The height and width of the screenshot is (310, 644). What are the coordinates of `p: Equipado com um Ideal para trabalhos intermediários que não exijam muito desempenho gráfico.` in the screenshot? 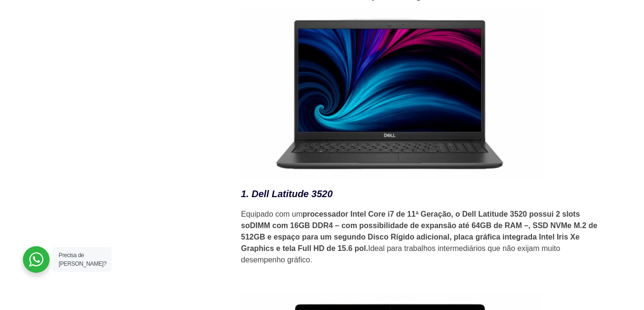 It's located at (423, 237).